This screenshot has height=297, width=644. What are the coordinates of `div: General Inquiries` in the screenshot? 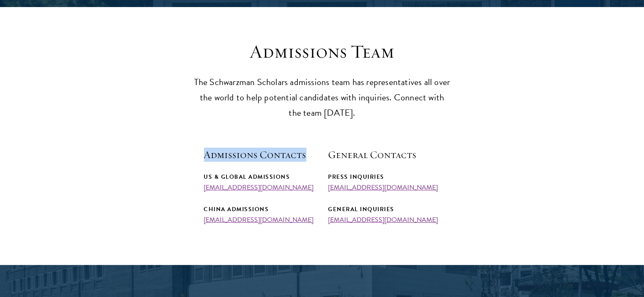 It's located at (384, 209).